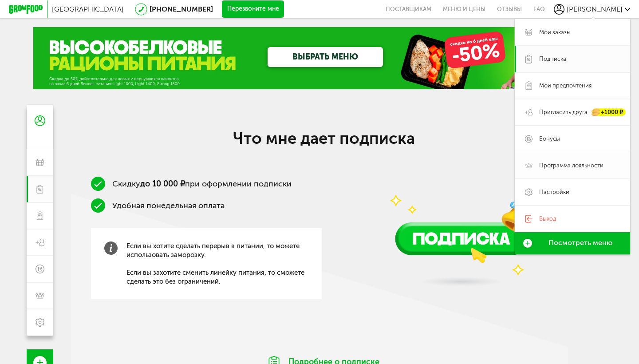 The height and width of the screenshot is (364, 639). I want to click on img: vUQQD42TP1CeN4SU.png, so click(461, 212).